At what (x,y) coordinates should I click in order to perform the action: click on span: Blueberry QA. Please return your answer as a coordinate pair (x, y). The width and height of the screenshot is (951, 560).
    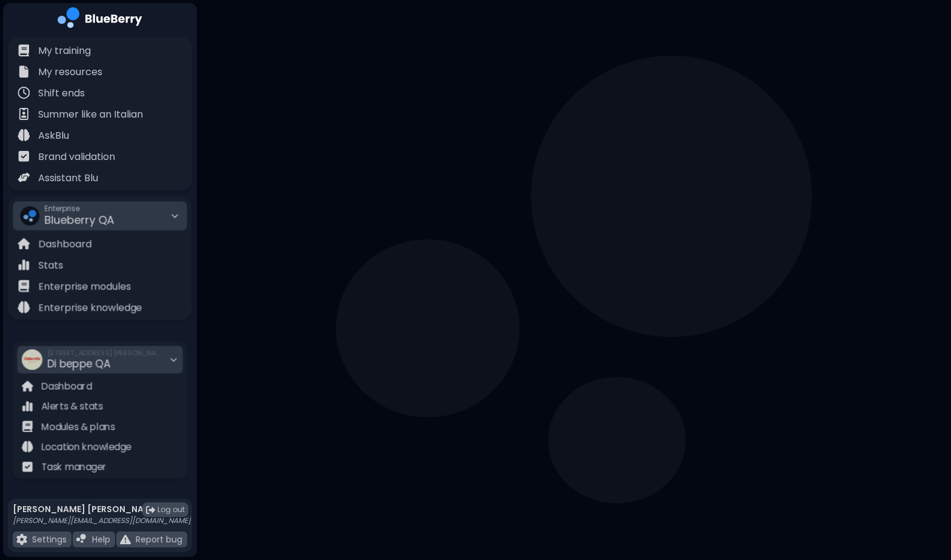
    Looking at the image, I should click on (79, 219).